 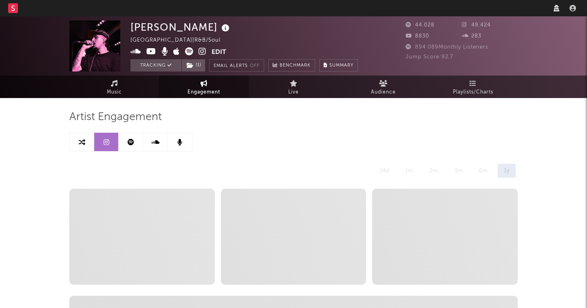 I want to click on a: Music, so click(x=114, y=86).